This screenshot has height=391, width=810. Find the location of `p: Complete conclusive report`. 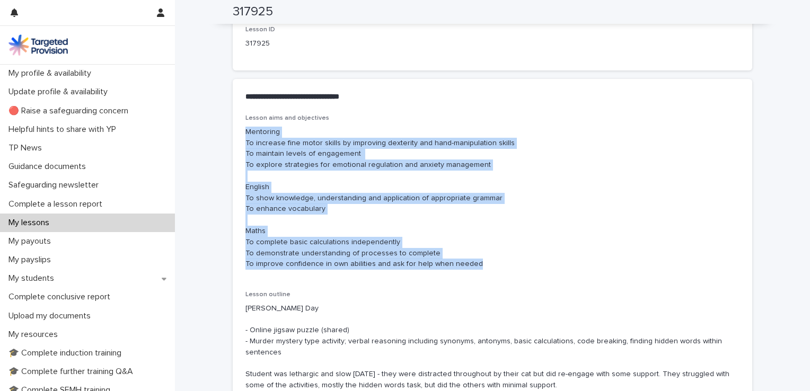

p: Complete conclusive report is located at coordinates (61, 297).